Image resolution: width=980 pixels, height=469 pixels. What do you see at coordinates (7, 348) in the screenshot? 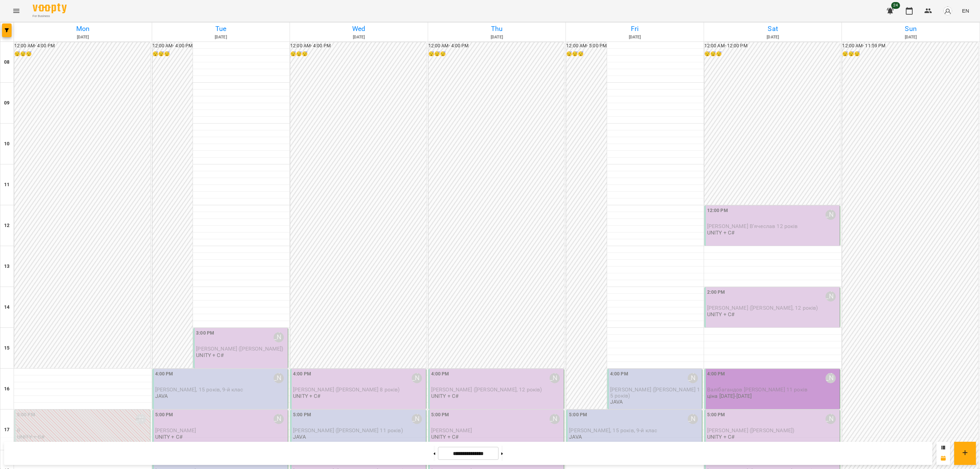
I see `h6: 15` at bounding box center [7, 348].